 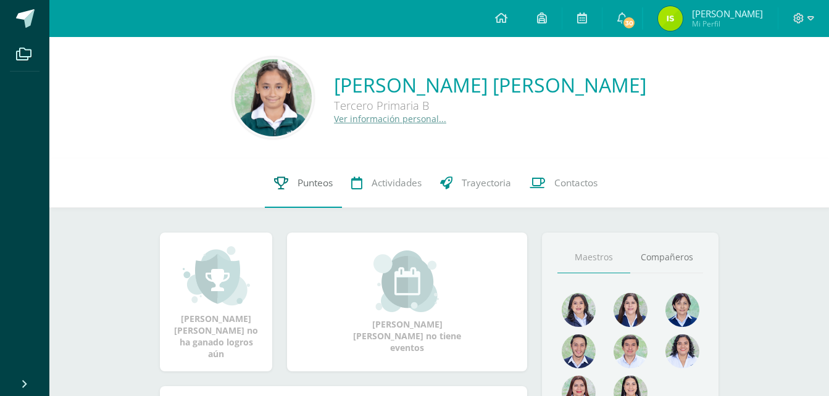 What do you see at coordinates (682, 351) in the screenshot?
I see `img: 74e021dbc1333a55a6a6352084f0f183.png` at bounding box center [682, 351].